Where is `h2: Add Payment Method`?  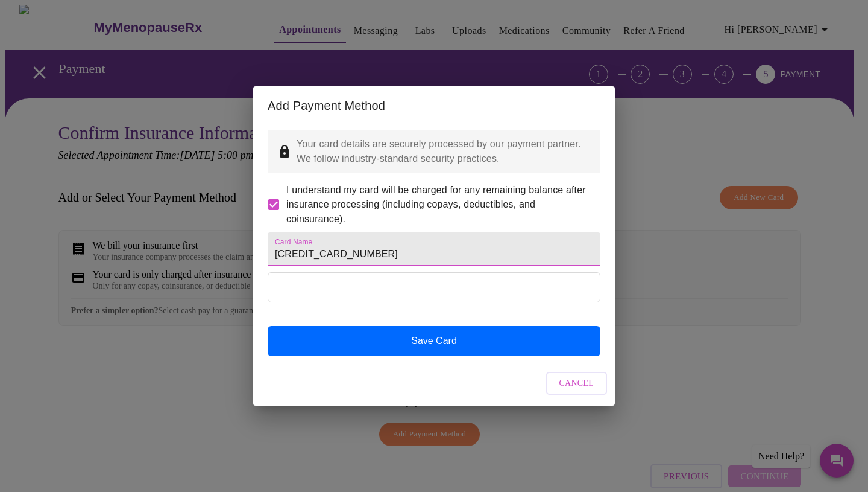 h2: Add Payment Method is located at coordinates (434, 106).